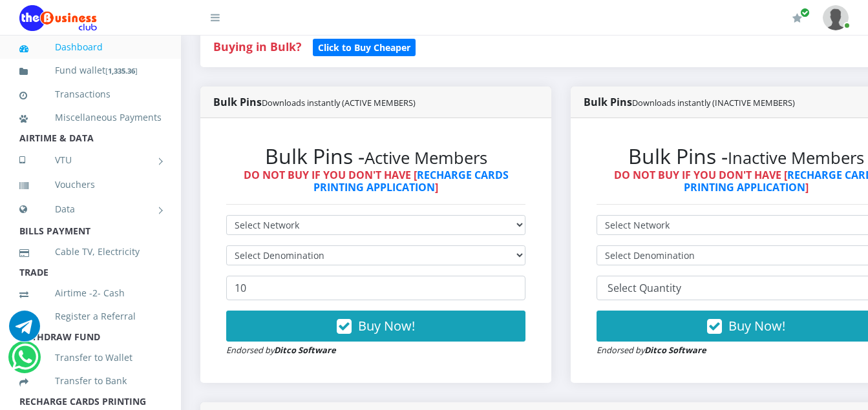 This screenshot has width=868, height=410. I want to click on a: Register a Referral, so click(91, 316).